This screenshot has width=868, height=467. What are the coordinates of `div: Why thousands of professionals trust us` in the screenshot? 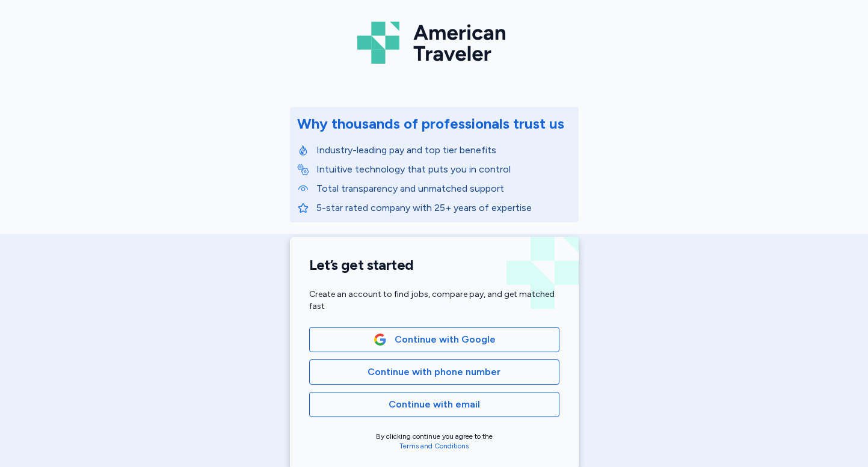 It's located at (431, 124).